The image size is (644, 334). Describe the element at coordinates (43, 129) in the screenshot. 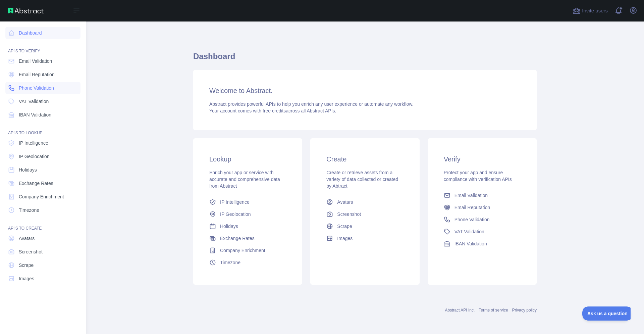

I see `div: API'S TO LOOKUP` at that location.